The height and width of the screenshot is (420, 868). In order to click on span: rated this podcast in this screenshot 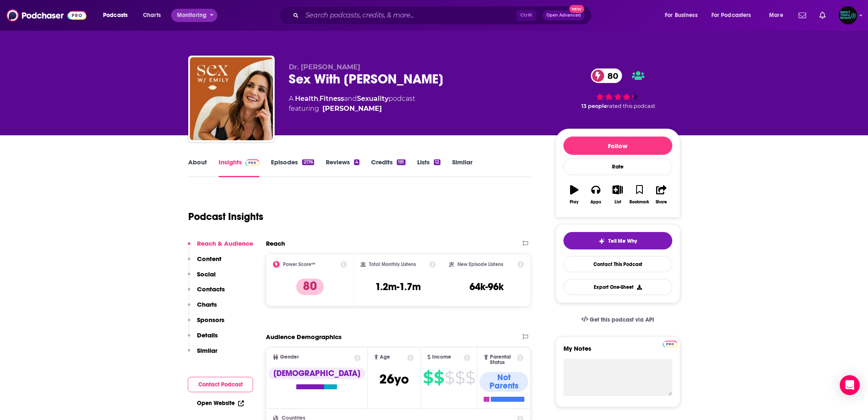, I will do `click(631, 106)`.